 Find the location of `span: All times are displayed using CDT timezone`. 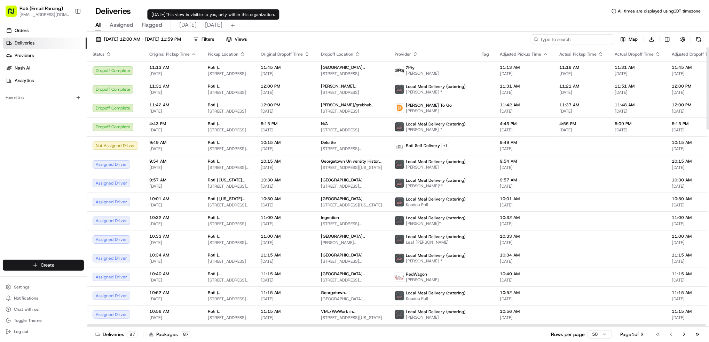

span: All times are displayed using CDT timezone is located at coordinates (659, 11).